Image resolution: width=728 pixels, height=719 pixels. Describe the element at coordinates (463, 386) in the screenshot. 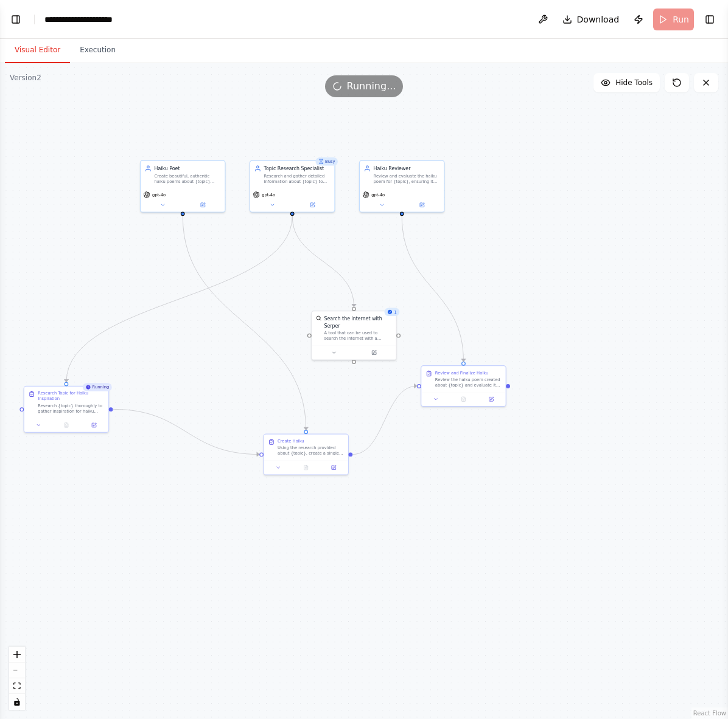

I see `div: Review and Finalize HaikuReview the haiku poem created about {topic} and evaluate it against trad...` at that location.